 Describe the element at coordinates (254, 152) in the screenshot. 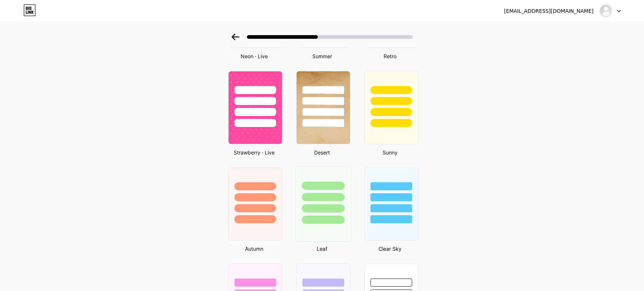

I see `div: Strawberry · Live` at that location.